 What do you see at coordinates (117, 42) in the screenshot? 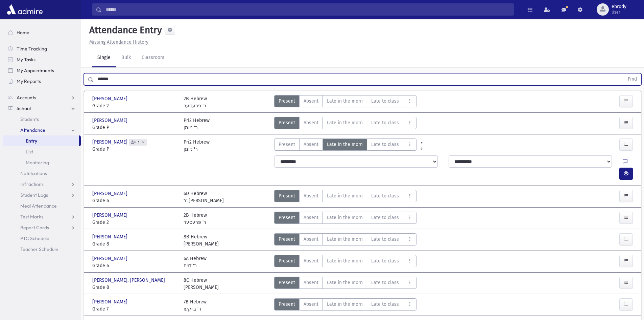
I see `a: Missing Attendance History` at bounding box center [117, 42].